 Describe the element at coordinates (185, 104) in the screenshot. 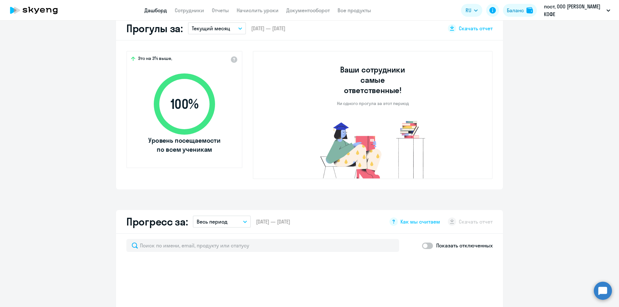

I see `span: 100 %` at that location.